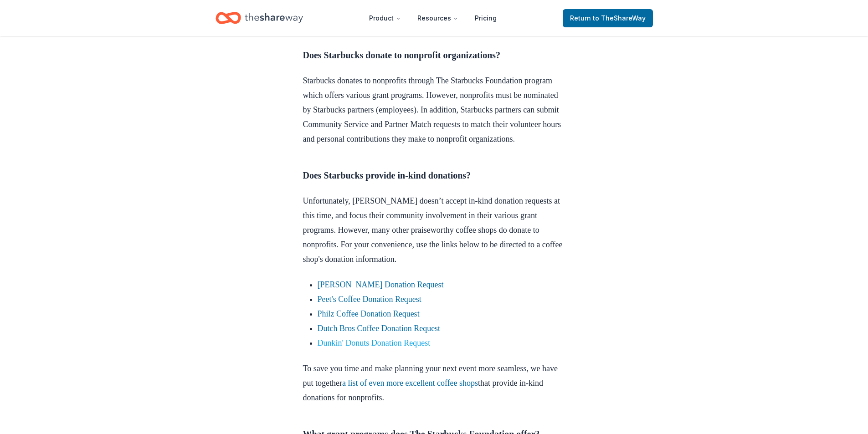  I want to click on p: To save you time and make planning your next event more seamless, we have put together that provi..., so click(434, 382).